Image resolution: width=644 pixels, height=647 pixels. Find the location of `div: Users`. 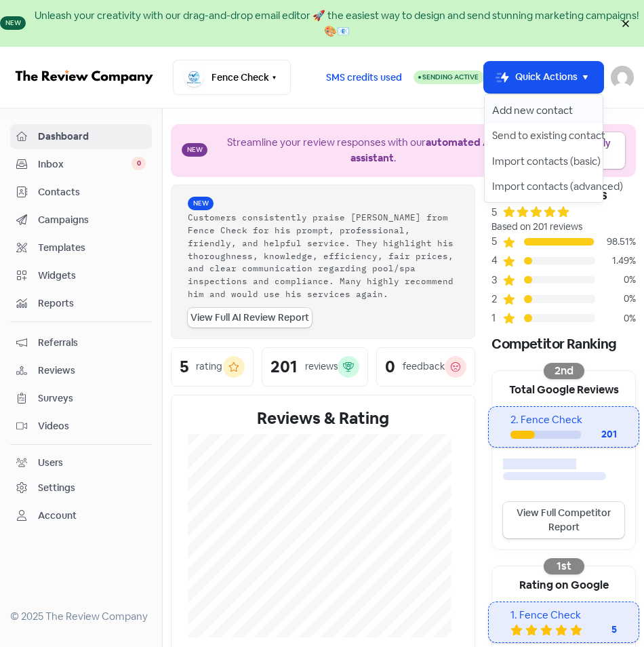

div: Users is located at coordinates (50, 462).